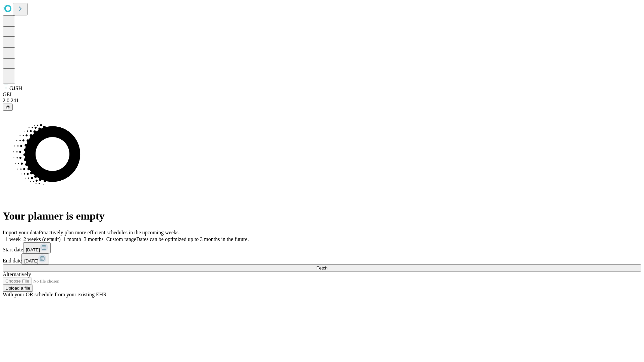  What do you see at coordinates (322, 248) in the screenshot?
I see `div: Start date` at bounding box center [322, 248].